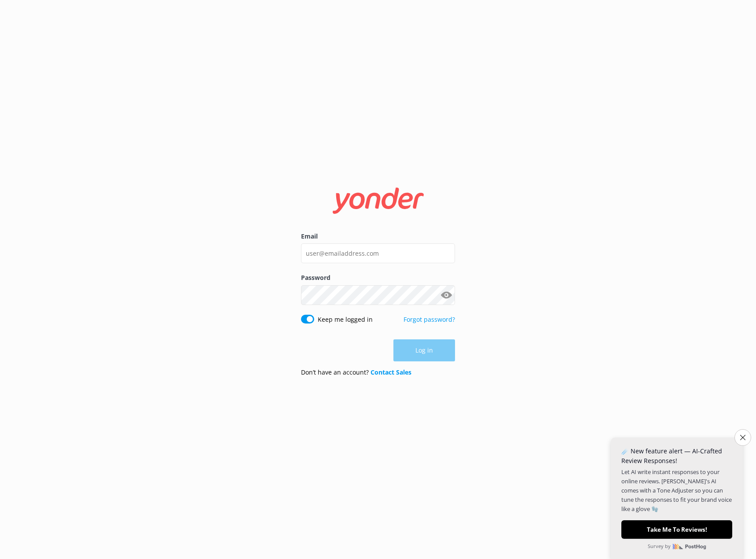  What do you see at coordinates (345, 319) in the screenshot?
I see `label: Keep me logged in` at bounding box center [345, 319].